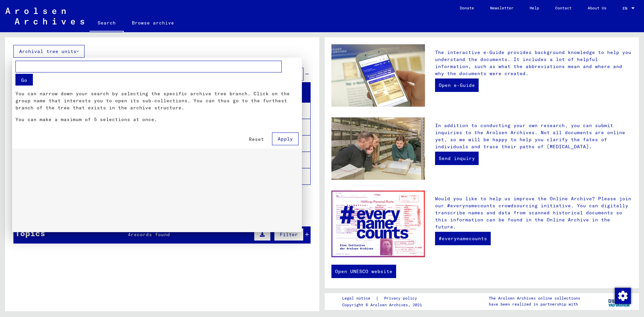 This screenshot has height=317, width=644. Describe the element at coordinates (256, 139) in the screenshot. I see `button: Reset` at that location.